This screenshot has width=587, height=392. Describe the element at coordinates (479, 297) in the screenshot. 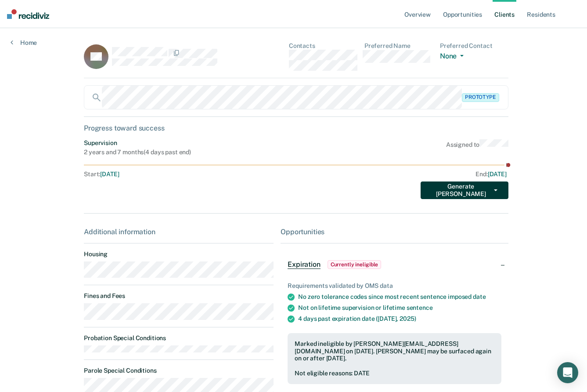

I see `span: date` at that location.